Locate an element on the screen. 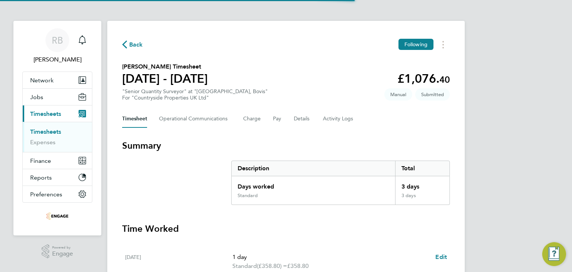 The image size is (572, 272). span: This timesheet was manually created. is located at coordinates (398, 94).